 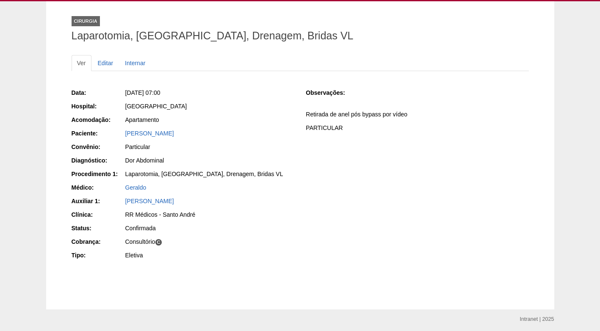 I want to click on div: Acomodação:, so click(x=98, y=120).